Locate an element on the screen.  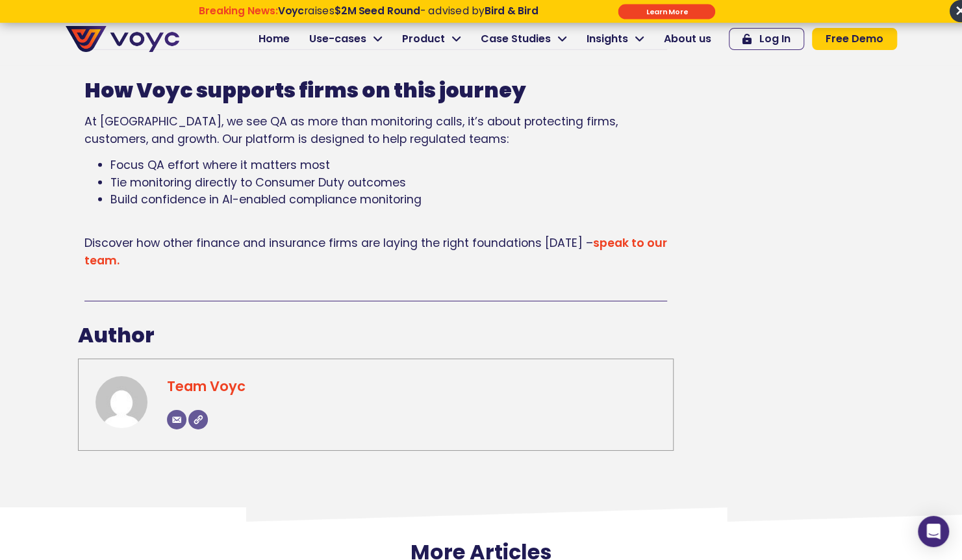
a: Website is located at coordinates (198, 420).